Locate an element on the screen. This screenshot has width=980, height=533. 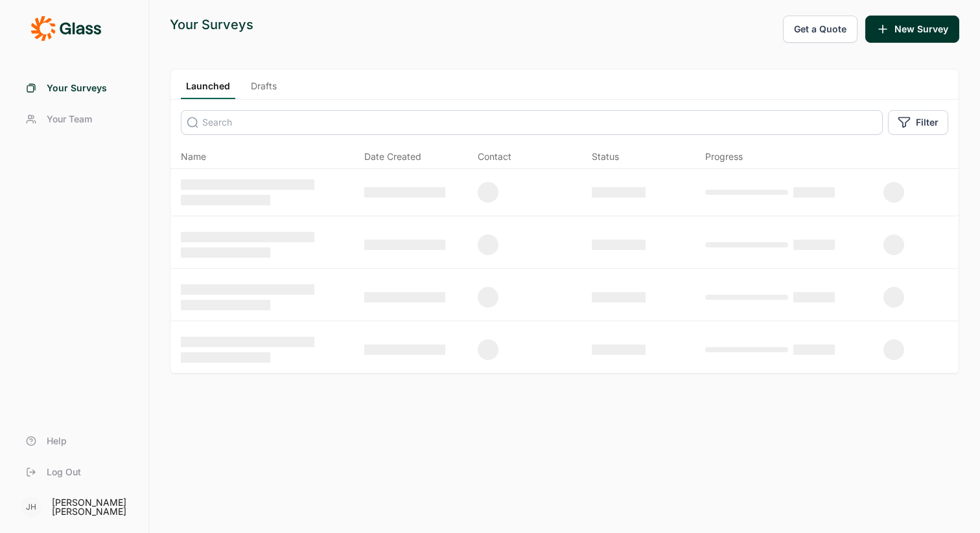
span: Help is located at coordinates (56, 441).